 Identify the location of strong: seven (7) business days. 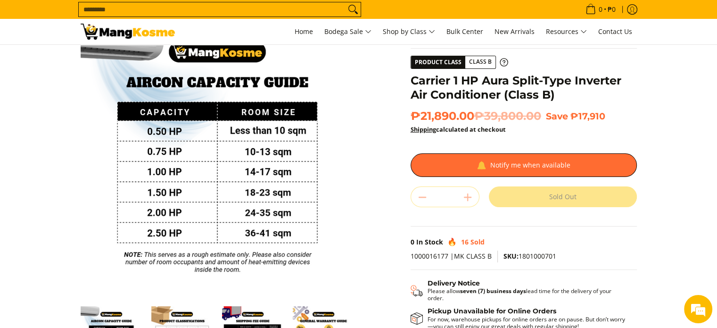
(493, 290).